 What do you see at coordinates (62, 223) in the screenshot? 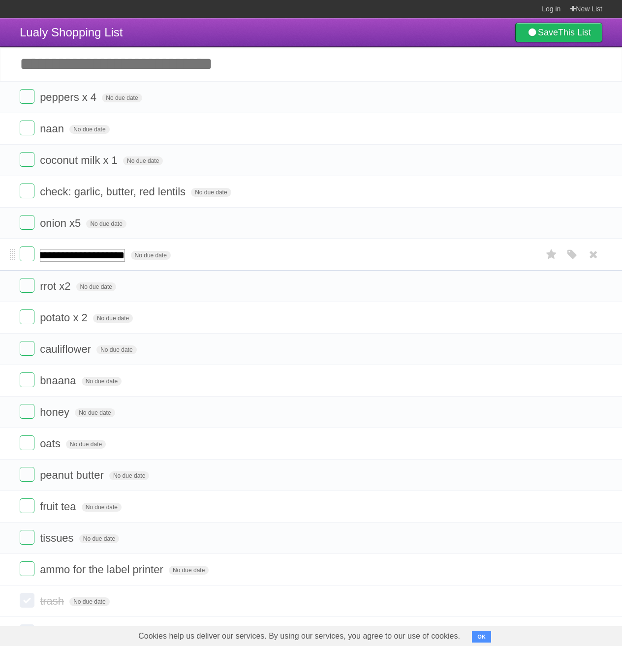
I see `span: onion x5` at bounding box center [62, 223].